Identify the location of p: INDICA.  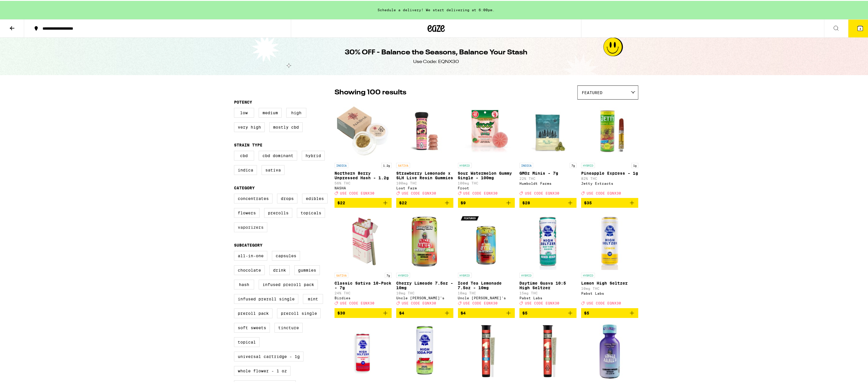
(341, 165).